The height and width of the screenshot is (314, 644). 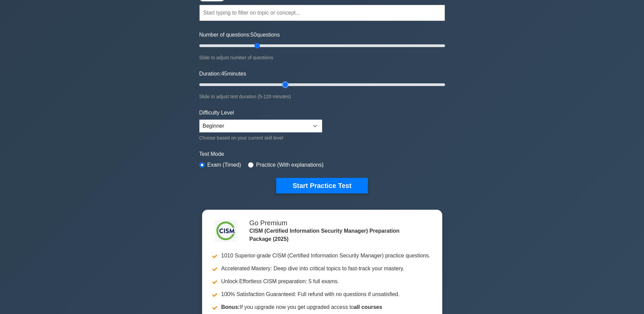 What do you see at coordinates (240, 35) in the screenshot?
I see `label: Number of questions: questions` at bounding box center [240, 35].